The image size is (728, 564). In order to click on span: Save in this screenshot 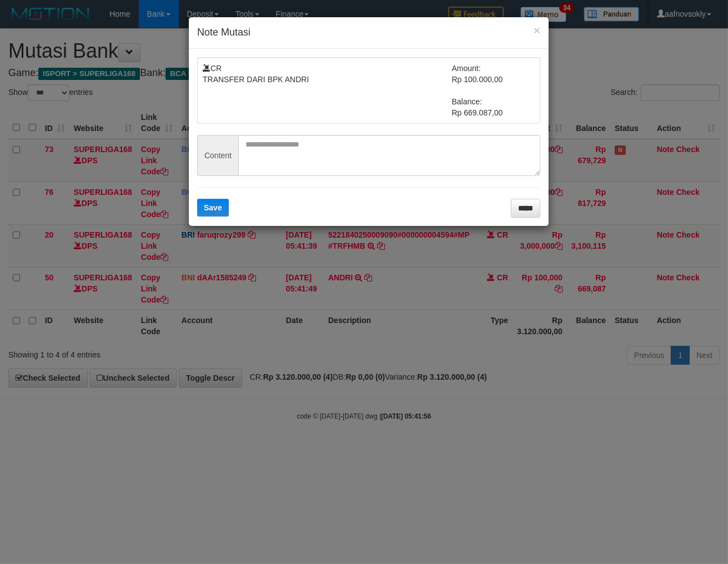, I will do `click(213, 208)`.